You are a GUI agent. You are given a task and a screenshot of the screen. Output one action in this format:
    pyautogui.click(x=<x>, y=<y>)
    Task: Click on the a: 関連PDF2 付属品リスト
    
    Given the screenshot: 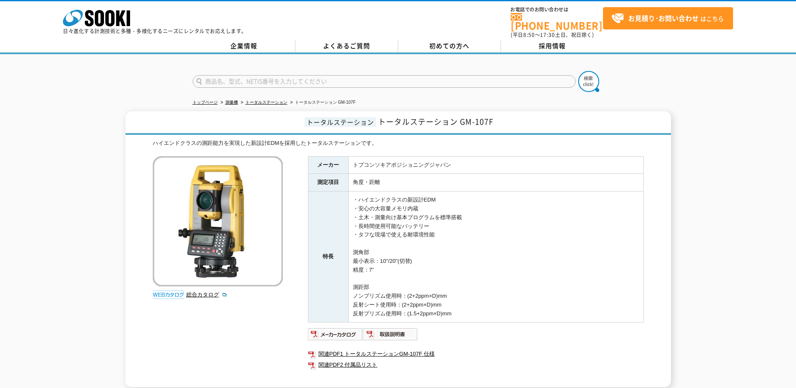 What is the action you would take?
    pyautogui.click(x=476, y=365)
    